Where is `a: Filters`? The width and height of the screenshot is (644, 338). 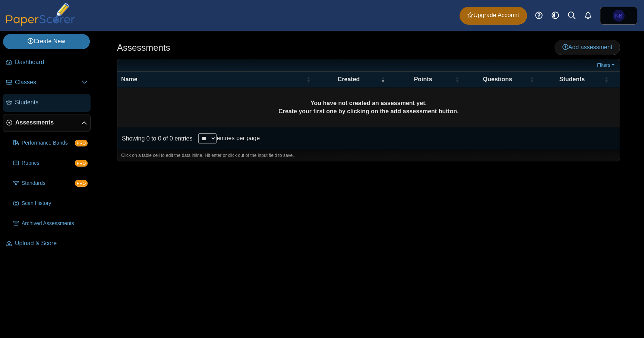 a: Filters is located at coordinates (607, 65).